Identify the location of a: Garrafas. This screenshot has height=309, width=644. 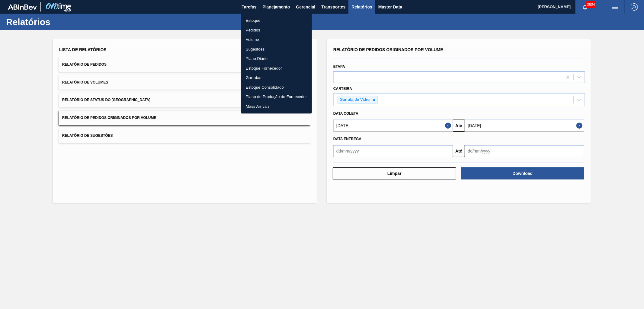
(276, 78).